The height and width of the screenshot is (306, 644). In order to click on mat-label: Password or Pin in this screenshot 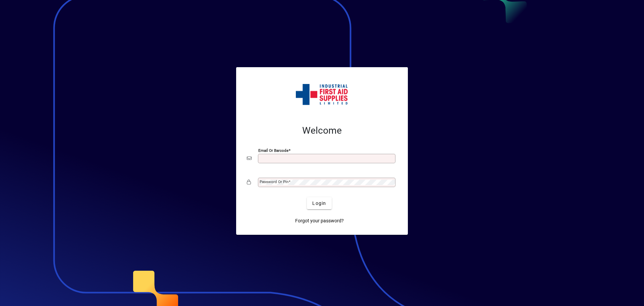, I will do `click(274, 182)`.